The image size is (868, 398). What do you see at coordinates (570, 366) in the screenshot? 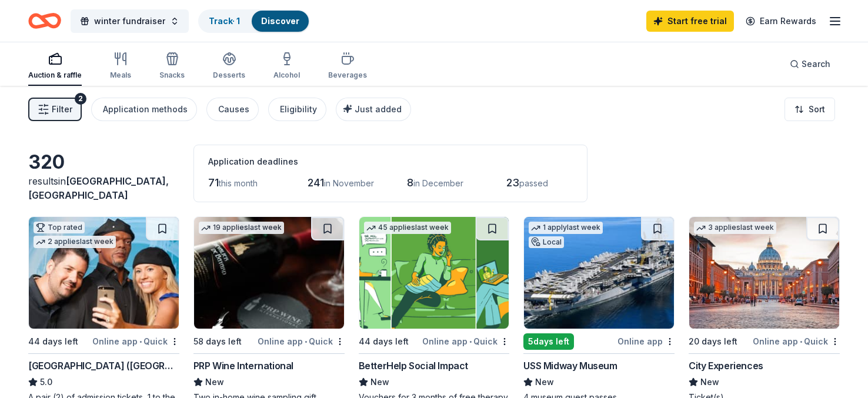
I see `div: USS Midway Museum` at bounding box center [570, 366].